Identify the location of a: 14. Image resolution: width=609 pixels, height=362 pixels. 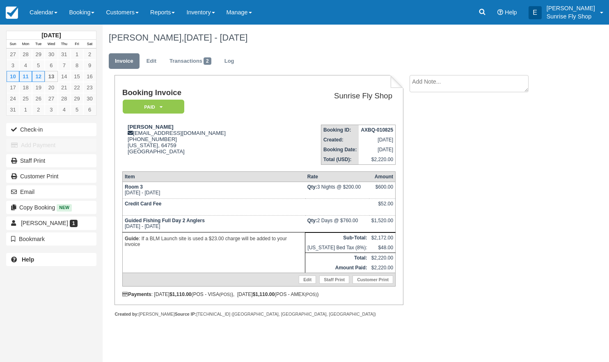
(64, 76).